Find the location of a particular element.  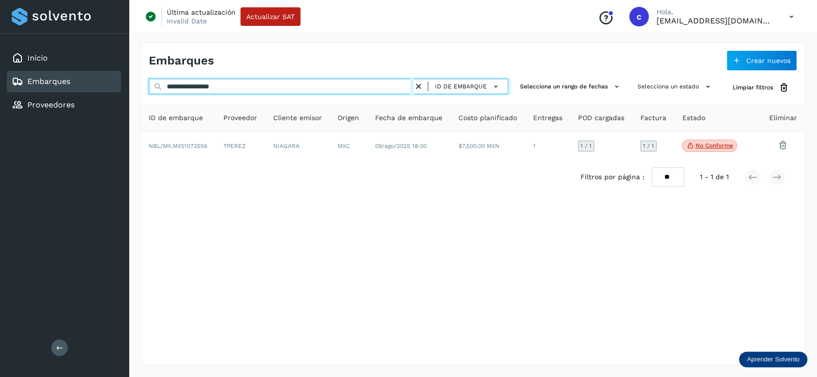

a: Embarques is located at coordinates (49, 81).